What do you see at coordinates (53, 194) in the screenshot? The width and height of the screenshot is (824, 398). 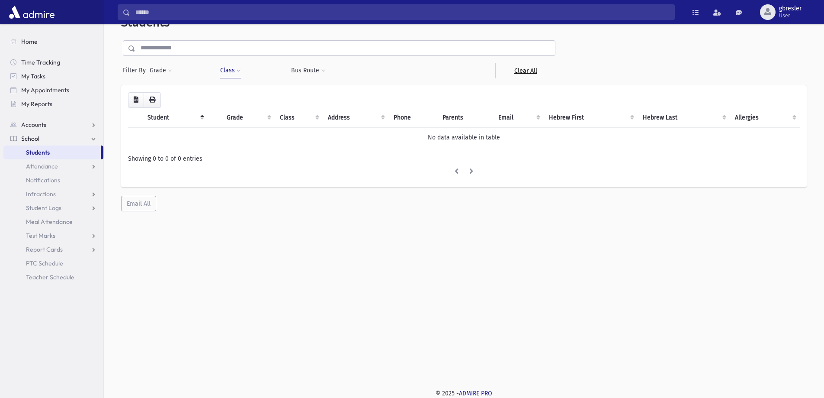 I see `a: Infractions` at bounding box center [53, 194].